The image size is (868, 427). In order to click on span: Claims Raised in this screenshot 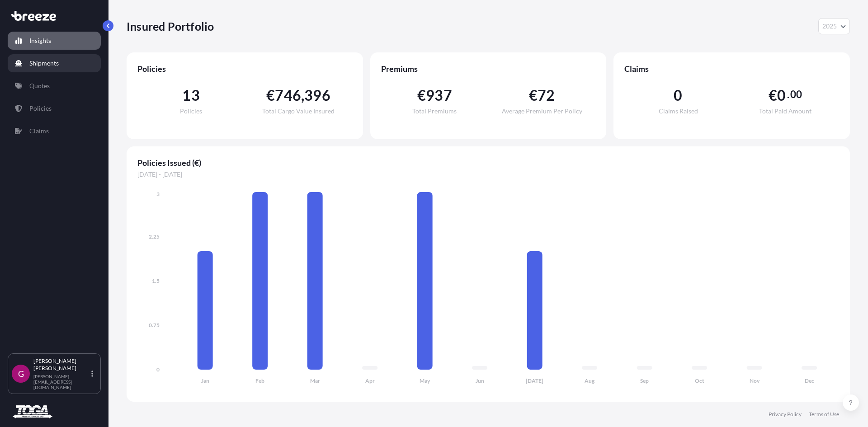, I will do `click(678, 111)`.